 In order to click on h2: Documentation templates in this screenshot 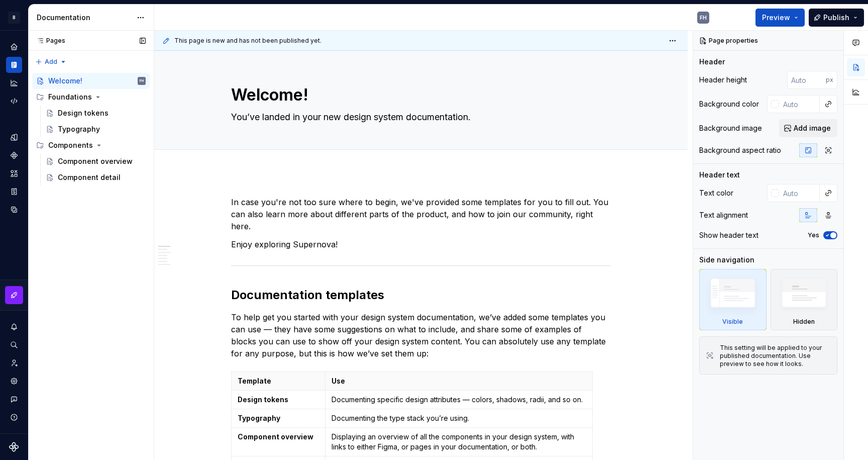, I will do `click(421, 295)`.